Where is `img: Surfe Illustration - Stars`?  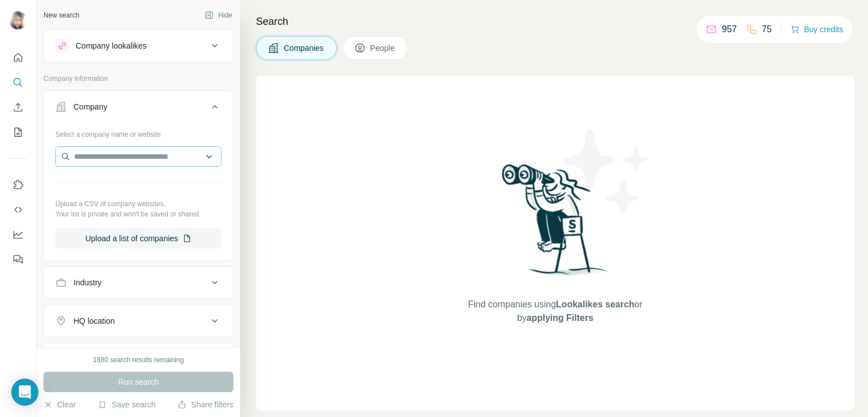
img: Surfe Illustration - Stars is located at coordinates (606, 172).